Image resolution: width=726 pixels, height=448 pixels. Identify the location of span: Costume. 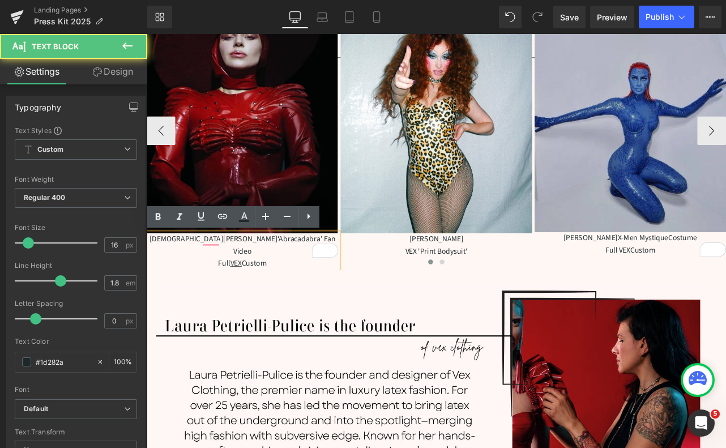
(635, 241).